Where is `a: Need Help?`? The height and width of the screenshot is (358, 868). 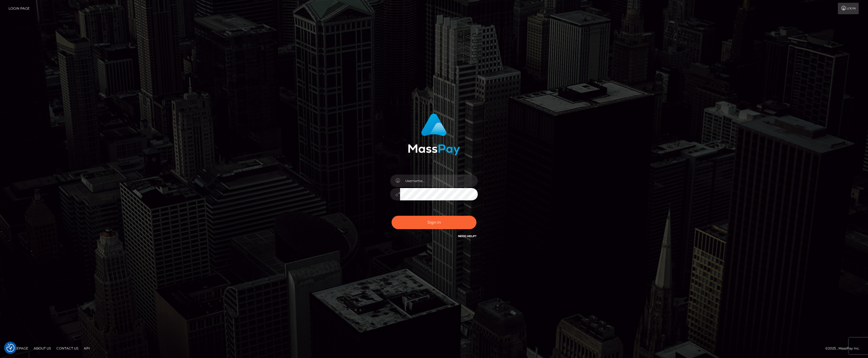 a: Need Help? is located at coordinates (467, 236).